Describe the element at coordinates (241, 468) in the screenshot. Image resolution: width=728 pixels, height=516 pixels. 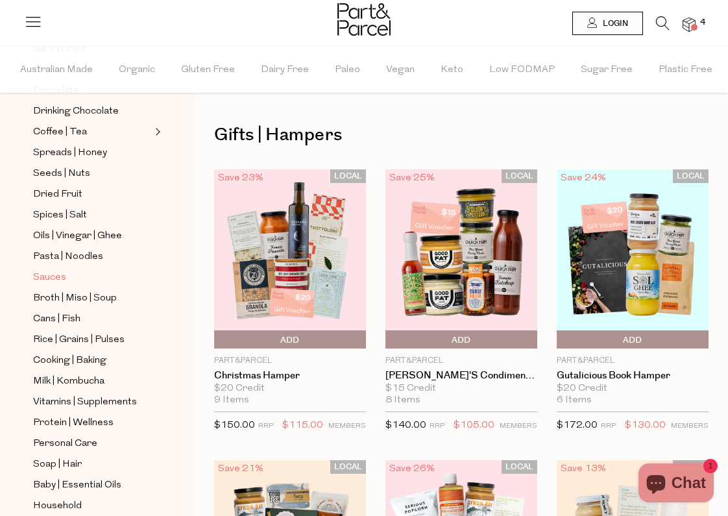
I see `div: Save 21%` at that location.